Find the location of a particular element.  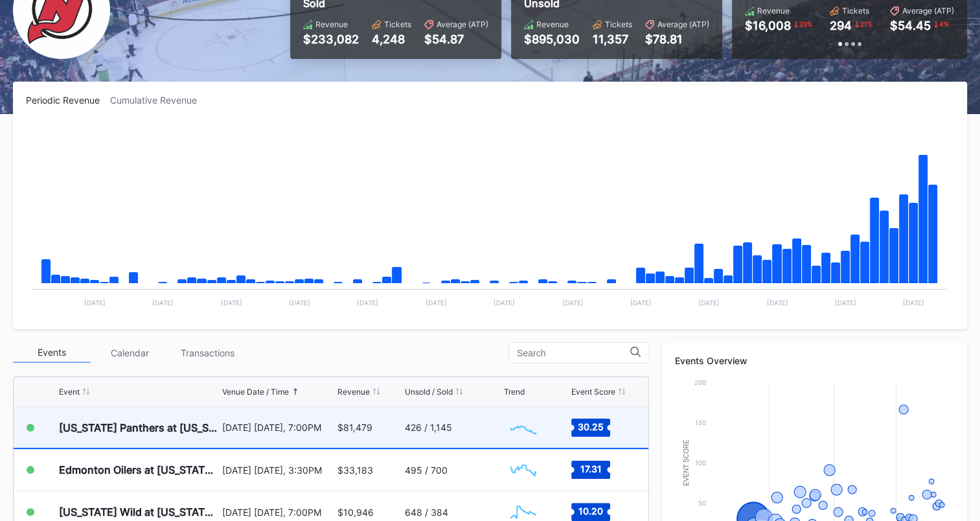

div: $54.45 is located at coordinates (910, 25).